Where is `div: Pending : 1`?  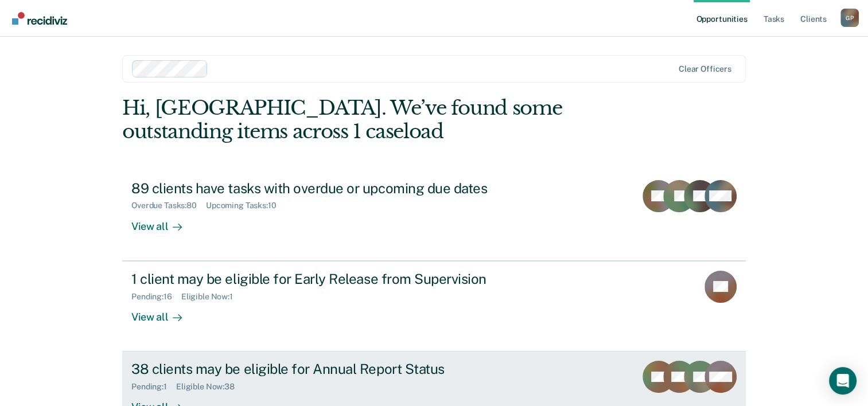 div: Pending : 1 is located at coordinates (153, 386).